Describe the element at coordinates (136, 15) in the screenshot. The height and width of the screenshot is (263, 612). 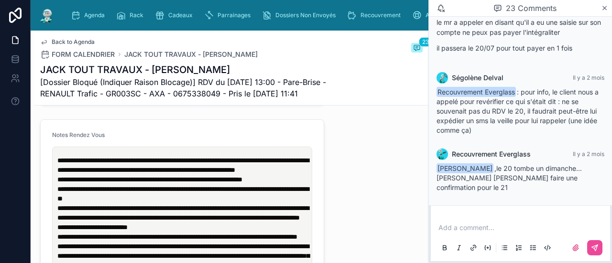
I see `span: Rack` at that location.